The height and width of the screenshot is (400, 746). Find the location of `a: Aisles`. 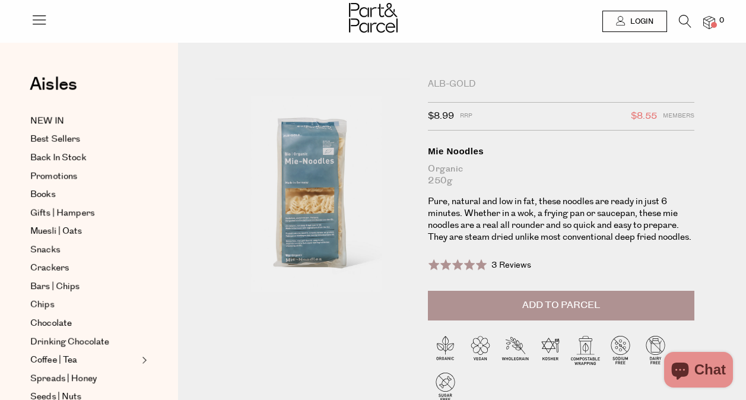

a: Aisles is located at coordinates (53, 90).